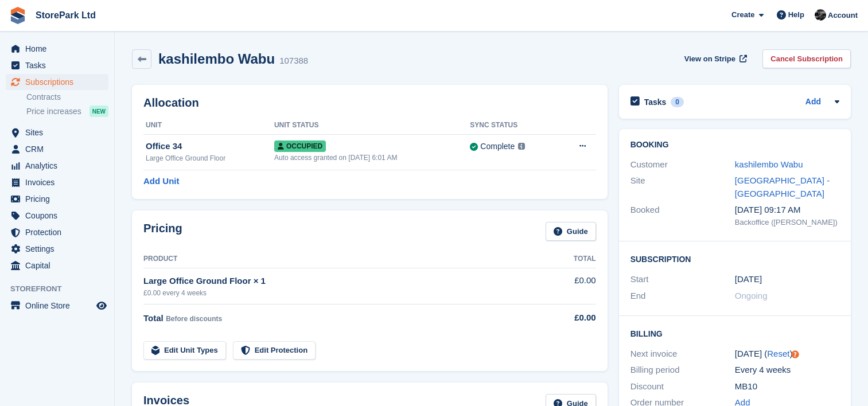 Image resolution: width=868 pixels, height=406 pixels. What do you see at coordinates (743, 15) in the screenshot?
I see `span: Create` at bounding box center [743, 15].